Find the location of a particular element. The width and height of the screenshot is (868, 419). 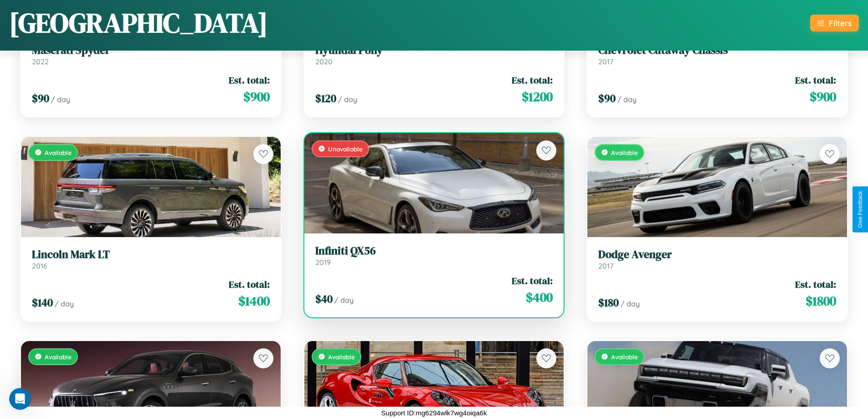

span: 2022 is located at coordinates (40, 61).